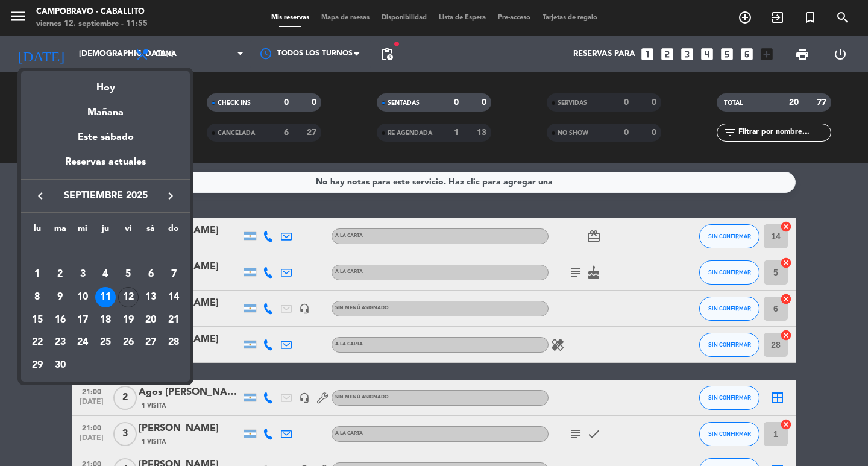 This screenshot has width=868, height=466. Describe the element at coordinates (106, 275) in the screenshot. I see `td: 4 de septiembre de 2025` at that location.